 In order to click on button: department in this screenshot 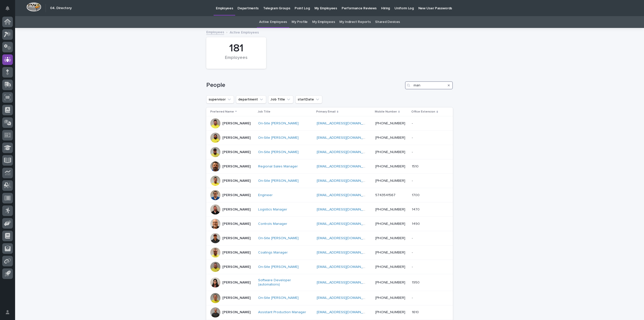, I will do `click(251, 100)`.